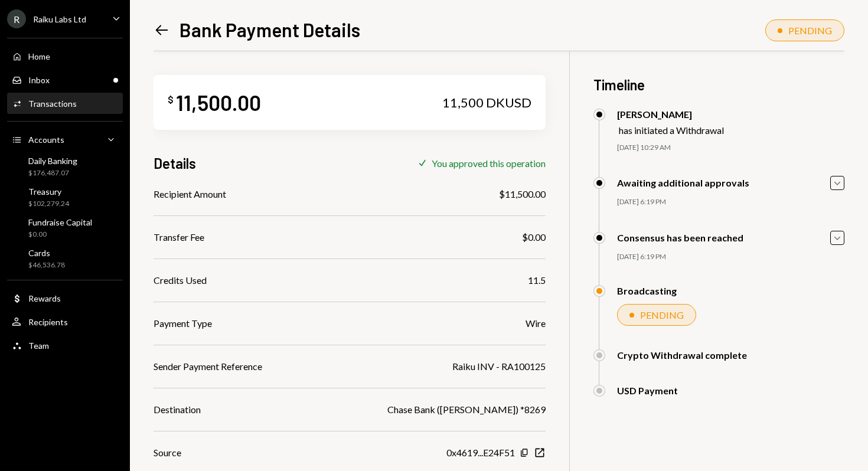  What do you see at coordinates (65, 259) in the screenshot?
I see `a: Cards$46,536.78` at bounding box center [65, 259].